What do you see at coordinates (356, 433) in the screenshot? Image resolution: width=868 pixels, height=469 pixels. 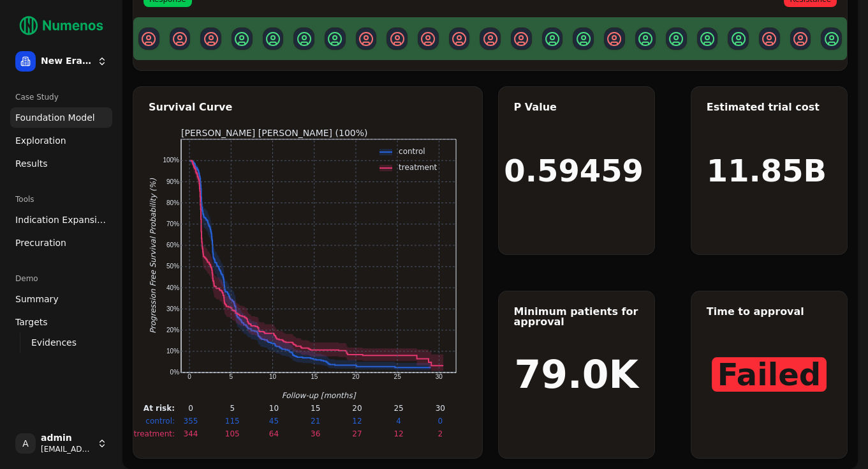 I see `text: 27` at bounding box center [356, 433].